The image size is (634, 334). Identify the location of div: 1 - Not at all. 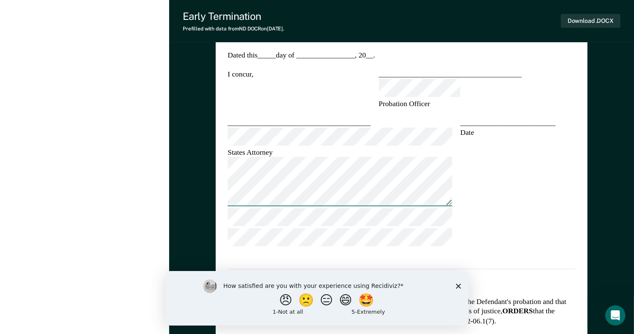
(97, 41).